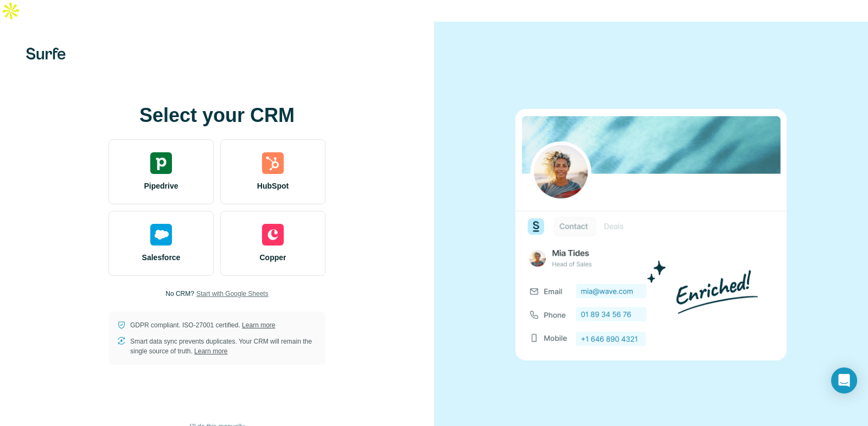 The width and height of the screenshot is (868, 426). What do you see at coordinates (273, 186) in the screenshot?
I see `span: HubSpot` at bounding box center [273, 186].